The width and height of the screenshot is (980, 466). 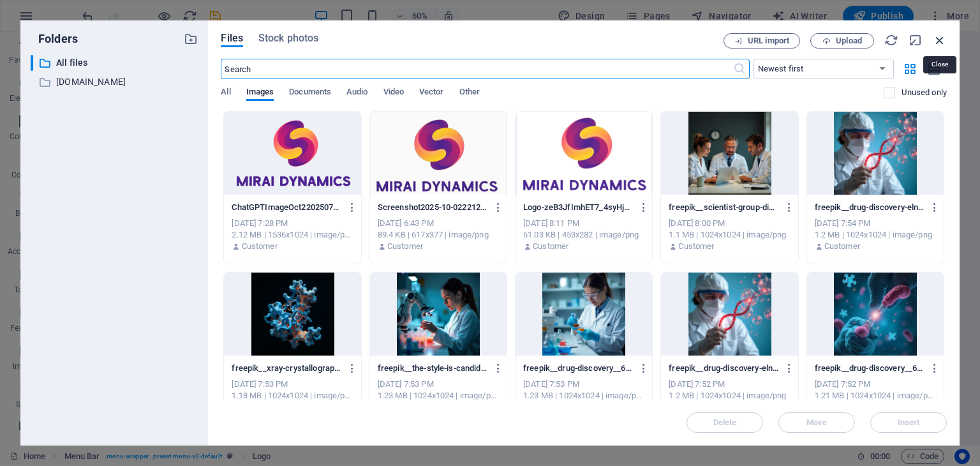 I want to click on span: Files, so click(x=232, y=38).